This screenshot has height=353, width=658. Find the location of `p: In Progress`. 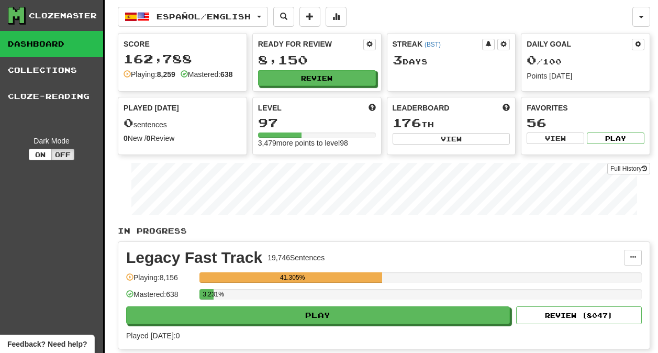

p: In Progress is located at coordinates (384, 231).